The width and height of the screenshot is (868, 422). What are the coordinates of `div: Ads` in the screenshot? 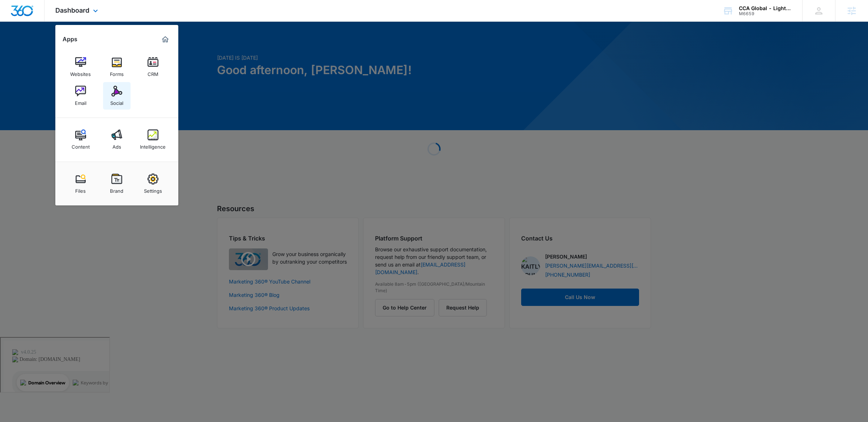 It's located at (117, 145).